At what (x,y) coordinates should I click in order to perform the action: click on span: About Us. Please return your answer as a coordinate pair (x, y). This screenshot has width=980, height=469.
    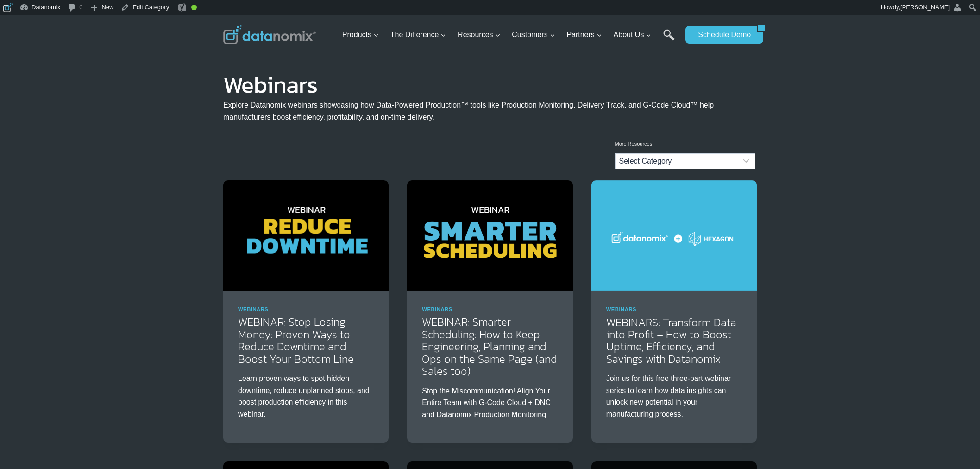
    Looking at the image, I should click on (633, 35).